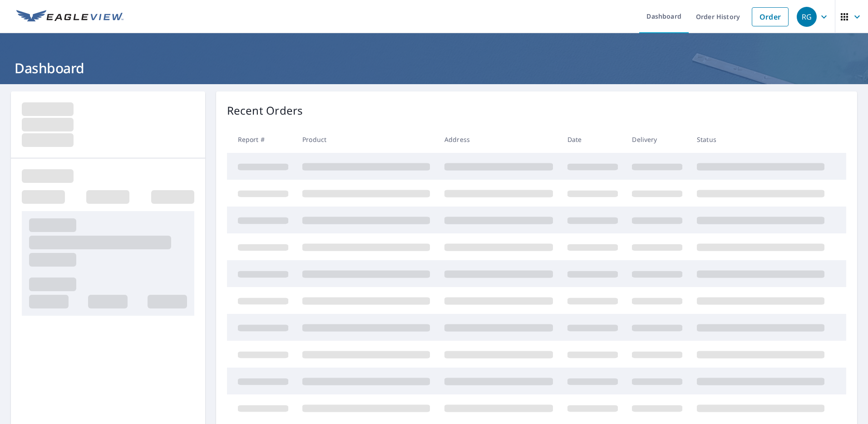 This screenshot has width=868, height=424. I want to click on h1: Dashboard, so click(434, 67).